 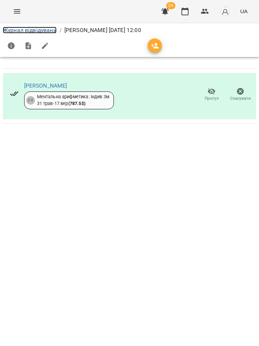 I want to click on img: avatar_s.png, so click(x=226, y=11).